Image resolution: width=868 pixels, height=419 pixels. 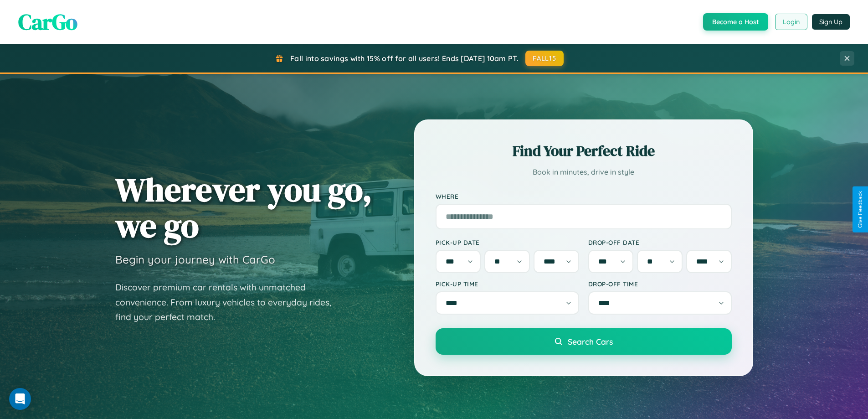 What do you see at coordinates (584, 342) in the screenshot?
I see `button: Search Cars` at bounding box center [584, 342].